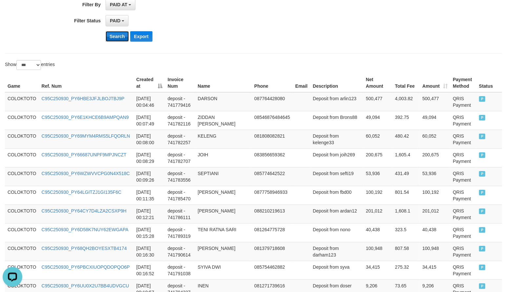 The image size is (507, 292). What do you see at coordinates (337, 270) in the screenshot?
I see `td: Deposit from syva` at bounding box center [337, 270].